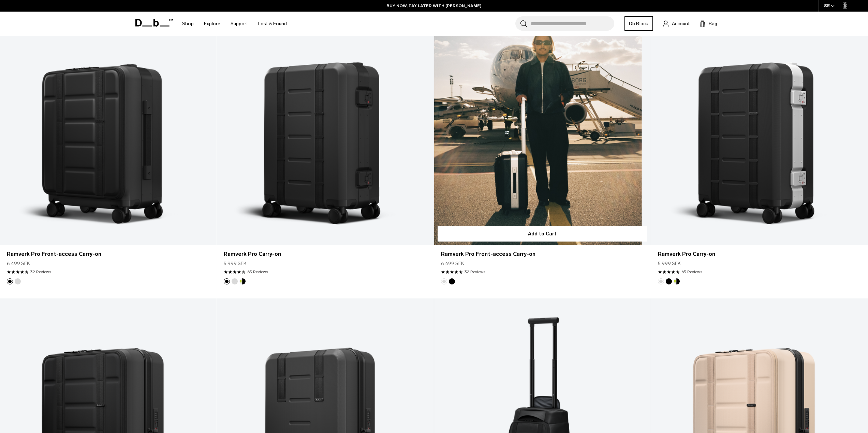 The image size is (868, 433). What do you see at coordinates (713, 23) in the screenshot?
I see `span: Bag` at bounding box center [713, 23].